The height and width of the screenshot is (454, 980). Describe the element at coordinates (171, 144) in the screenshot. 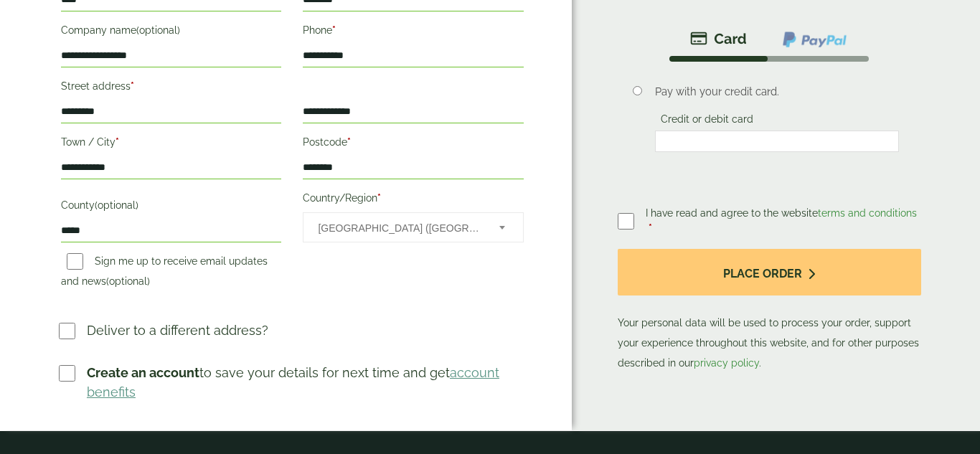

I see `label: Town / City` at that location.